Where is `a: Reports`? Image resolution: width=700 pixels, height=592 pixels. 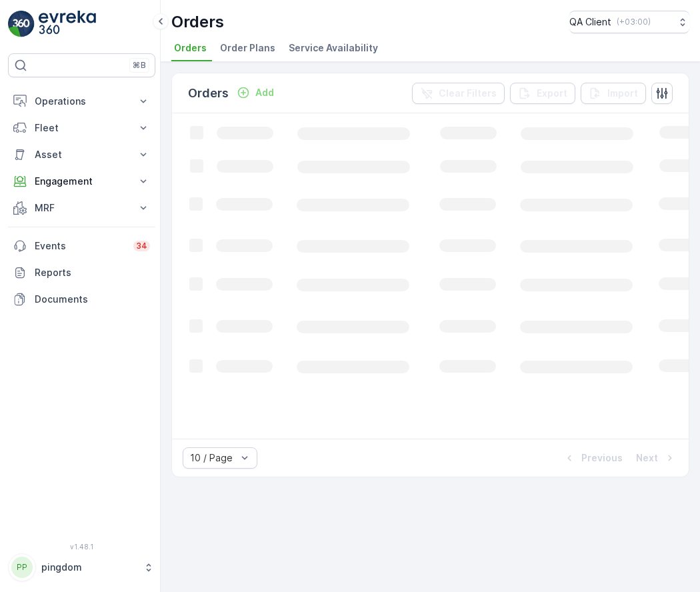 a: Reports is located at coordinates (81, 273).